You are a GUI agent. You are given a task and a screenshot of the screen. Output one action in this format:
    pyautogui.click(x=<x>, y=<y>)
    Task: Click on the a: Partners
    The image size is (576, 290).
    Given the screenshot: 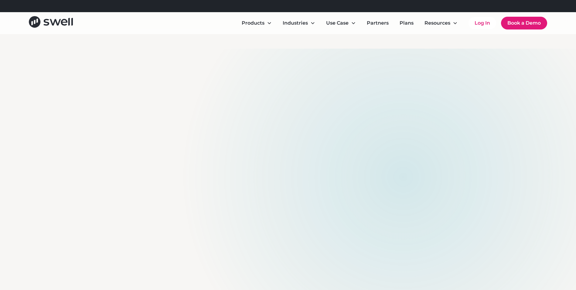 What is the action you would take?
    pyautogui.click(x=378, y=23)
    